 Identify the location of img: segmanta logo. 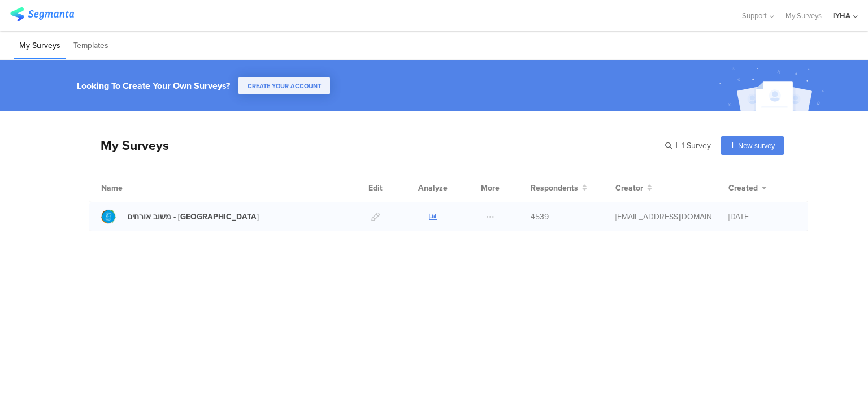
(42, 14).